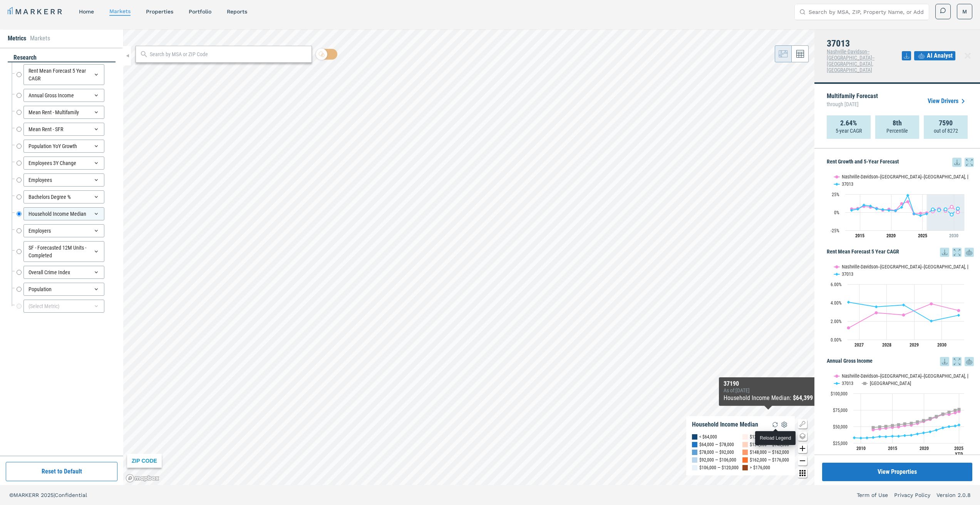 The image size is (980, 505). Describe the element at coordinates (891, 236) in the screenshot. I see `tspan: 2020` at that location.